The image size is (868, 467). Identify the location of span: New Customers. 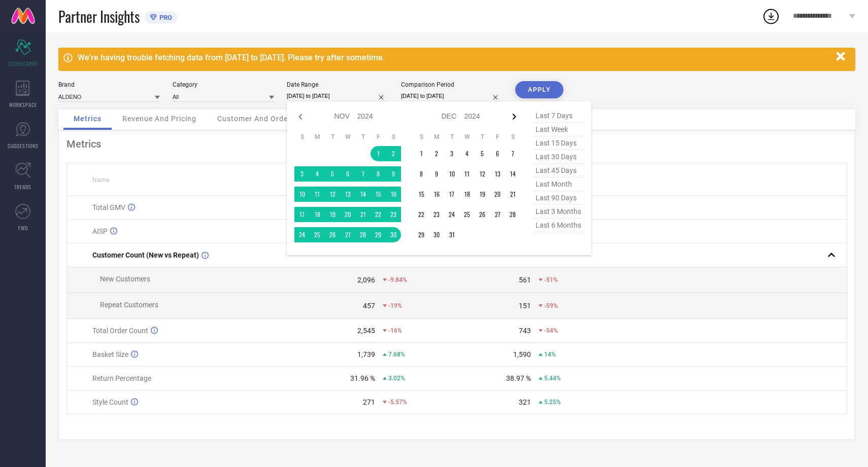
(125, 279).